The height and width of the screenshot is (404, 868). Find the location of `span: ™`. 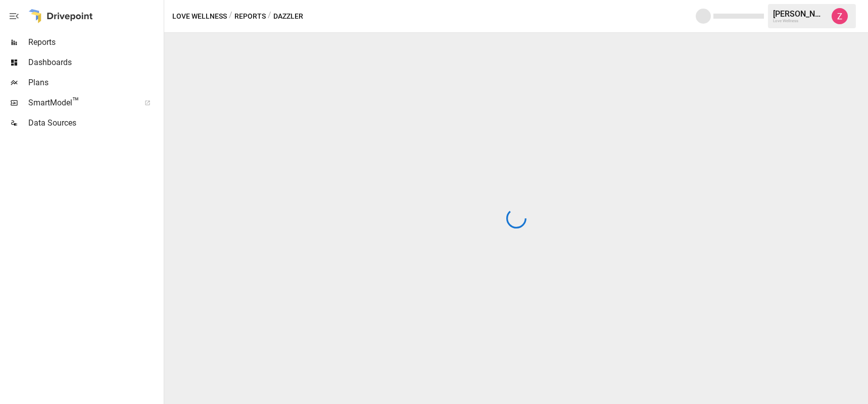

span: ™ is located at coordinates (76, 101).